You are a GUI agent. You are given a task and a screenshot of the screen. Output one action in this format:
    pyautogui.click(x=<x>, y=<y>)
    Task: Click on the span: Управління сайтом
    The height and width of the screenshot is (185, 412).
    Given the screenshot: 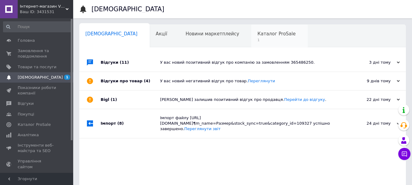 What is the action you would take?
    pyautogui.click(x=37, y=164)
    